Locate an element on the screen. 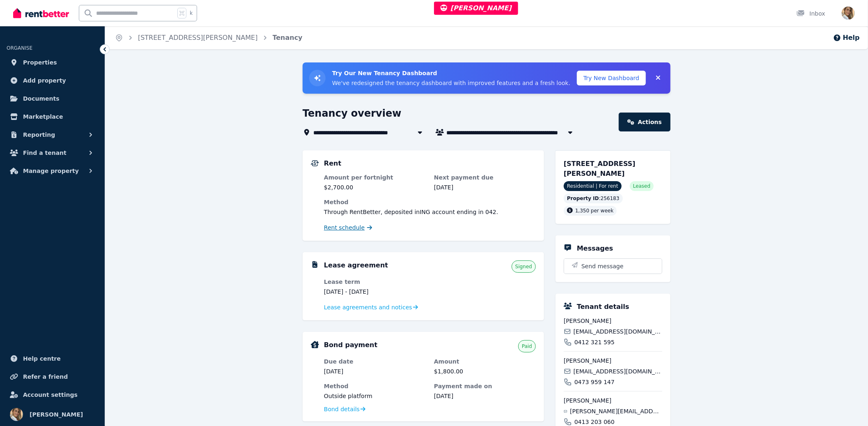 This screenshot has height=426, width=868. a: Bond details is located at coordinates (344, 409).